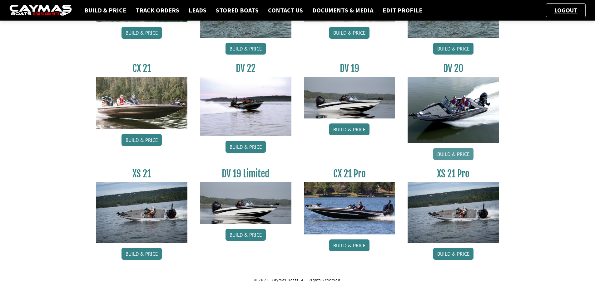  Describe the element at coordinates (453, 110) in the screenshot. I see `img: DV_20_from_website_for_caymas_connect.png` at that location.